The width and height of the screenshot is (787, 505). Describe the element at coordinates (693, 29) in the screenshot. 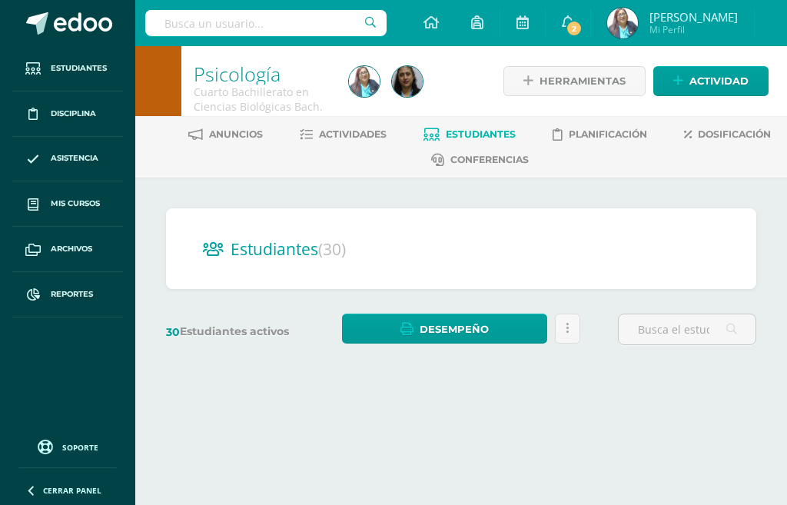

I see `span: Mi Perfil` at that location.